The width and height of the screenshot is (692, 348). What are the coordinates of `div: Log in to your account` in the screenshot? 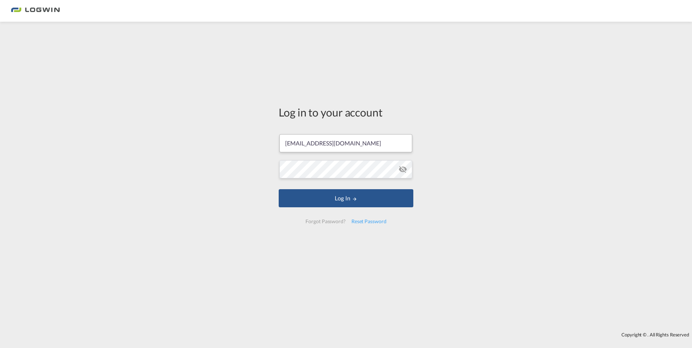 It's located at (346, 112).